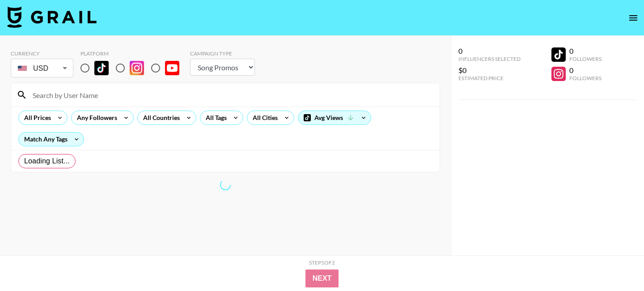 Image resolution: width=644 pixels, height=291 pixels. I want to click on button: Next, so click(322, 279).